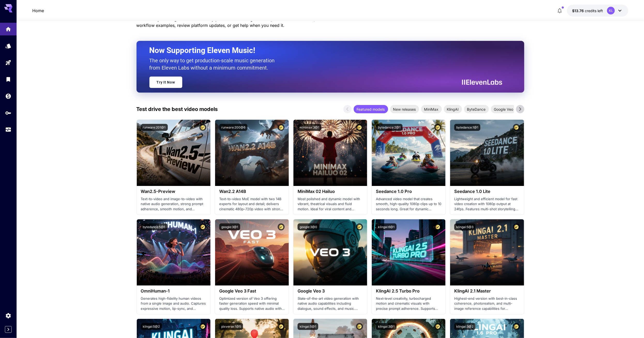 Image resolution: width=644 pixels, height=338 pixels. What do you see at coordinates (408, 191) in the screenshot?
I see `h3: Seedance 1.0 Pro` at bounding box center [408, 191].